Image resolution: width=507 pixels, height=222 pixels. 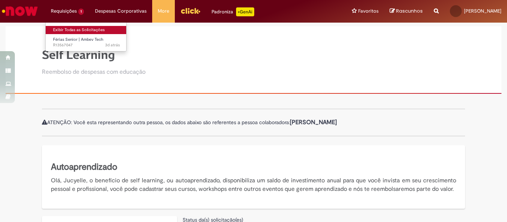 What do you see at coordinates (410, 11) in the screenshot?
I see `span: Rascunhos` at bounding box center [410, 11].